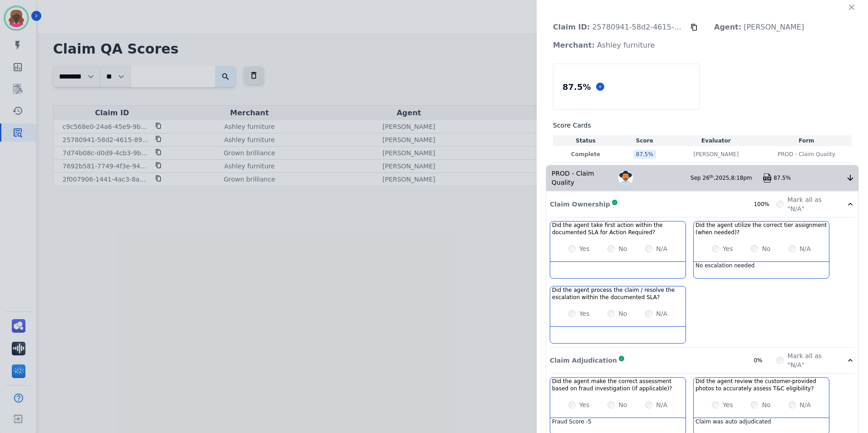 This screenshot has height=433, width=868. What do you see at coordinates (586, 154) in the screenshot?
I see `p: Complete` at bounding box center [586, 154].